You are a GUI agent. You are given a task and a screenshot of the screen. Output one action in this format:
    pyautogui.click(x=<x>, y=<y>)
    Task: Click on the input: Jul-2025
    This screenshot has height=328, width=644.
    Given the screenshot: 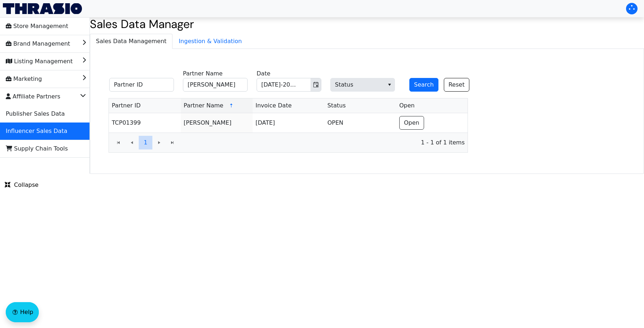 What is the action you would take?
    pyautogui.click(x=279, y=84)
    